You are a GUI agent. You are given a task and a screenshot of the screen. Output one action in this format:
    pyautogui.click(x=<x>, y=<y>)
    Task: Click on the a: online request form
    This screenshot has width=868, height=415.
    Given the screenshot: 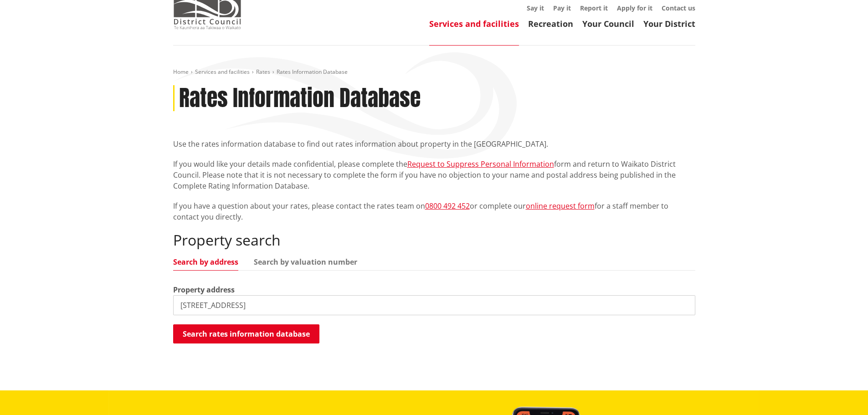 What is the action you would take?
    pyautogui.click(x=560, y=206)
    